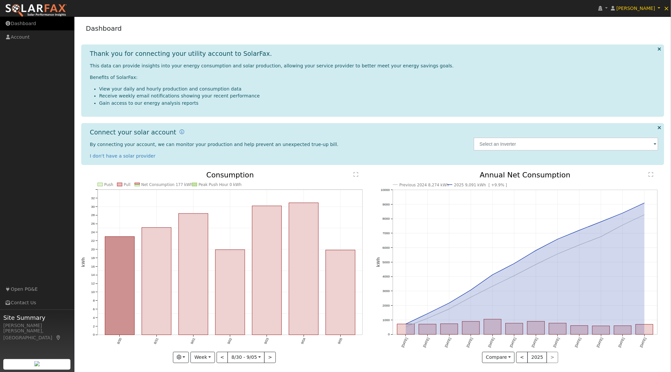 The height and width of the screenshot is (372, 671). I want to click on li: Gain access to our energy analysis reports, so click(379, 103).